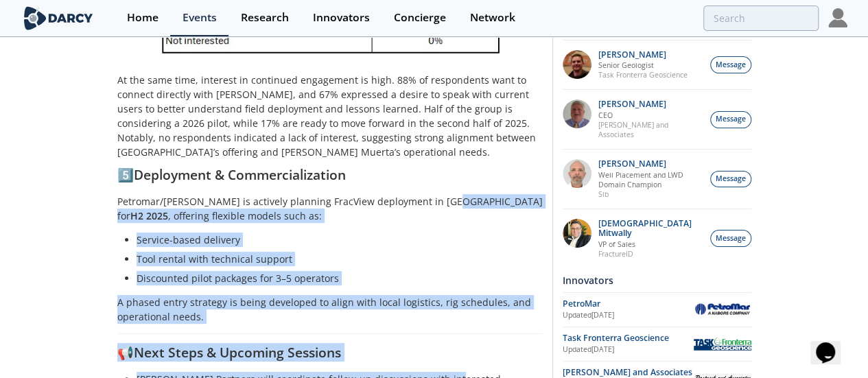  What do you see at coordinates (330, 309) in the screenshot?
I see `p: A phased entry strategy is being developed to align with local logistics, rig schedules, and oper...` at bounding box center [330, 309].